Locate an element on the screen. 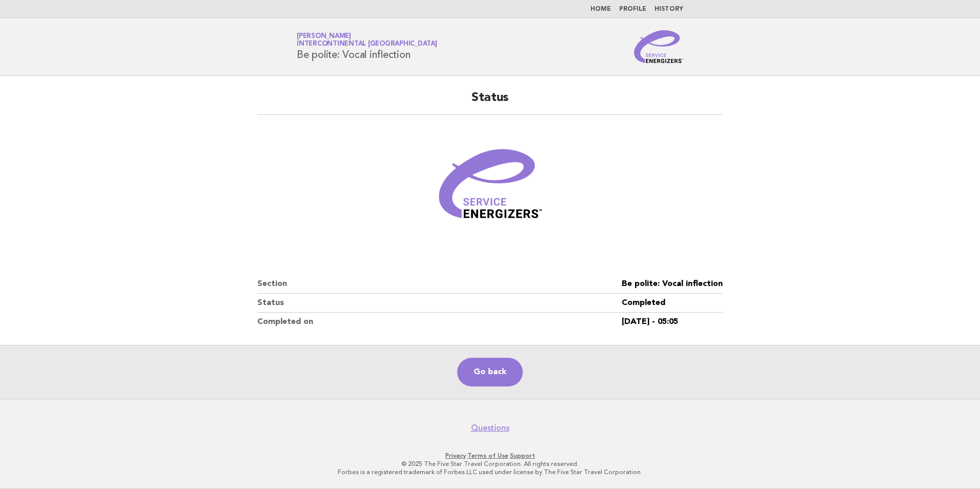  p: Forbes is a registered trademark of Forbes LLC used under license by The Five Star Travel Corpora... is located at coordinates (490, 472).